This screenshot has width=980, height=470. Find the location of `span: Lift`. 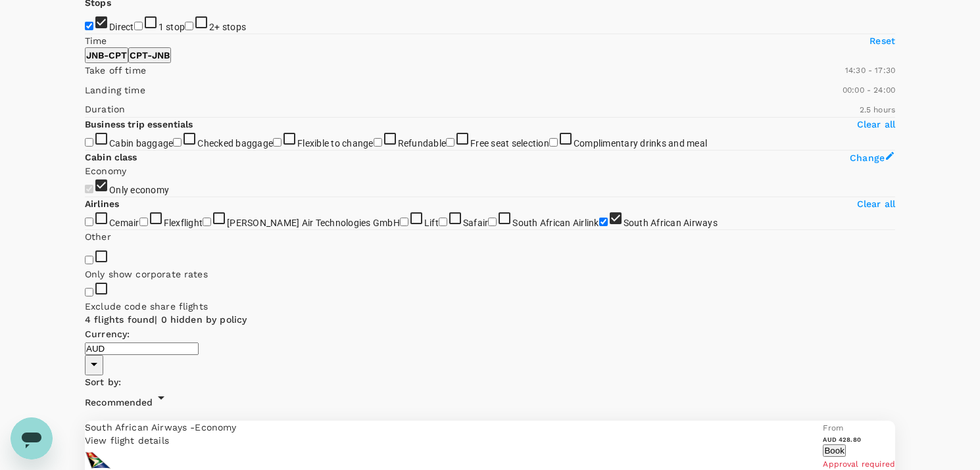

span: Lift is located at coordinates (431, 223).